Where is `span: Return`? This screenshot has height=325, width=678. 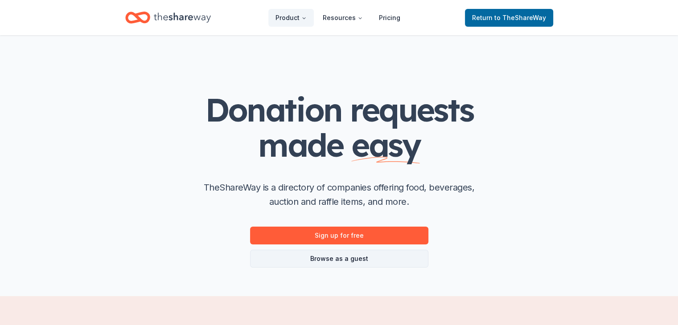 span: Return is located at coordinates (509, 18).